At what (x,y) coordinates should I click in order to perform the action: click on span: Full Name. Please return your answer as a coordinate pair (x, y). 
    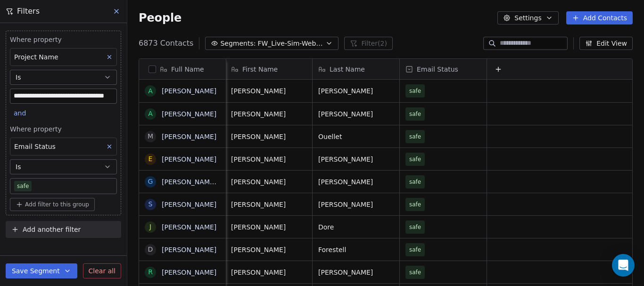
    Looking at the image, I should click on (188, 69).